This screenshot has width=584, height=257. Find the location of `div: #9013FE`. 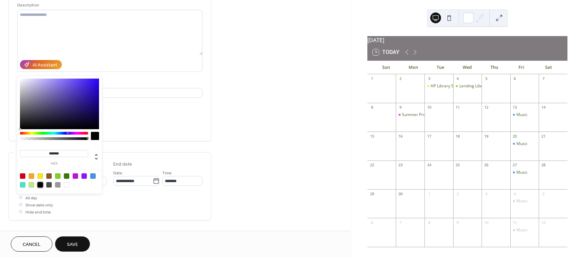

div: #9013FE is located at coordinates (84, 176).